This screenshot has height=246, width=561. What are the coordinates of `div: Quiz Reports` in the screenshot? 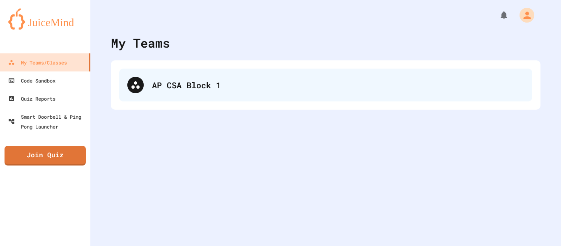 It's located at (32, 99).